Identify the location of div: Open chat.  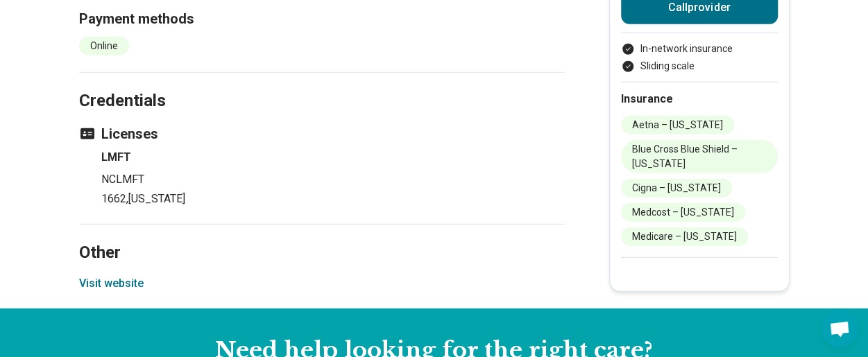
(840, 329).